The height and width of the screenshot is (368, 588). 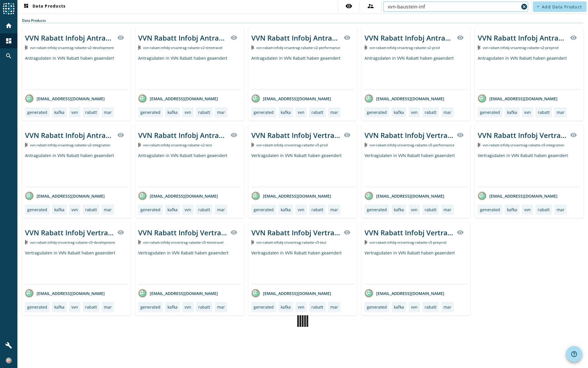 What do you see at coordinates (524, 7) in the screenshot?
I see `mat-icon: cancel` at bounding box center [524, 7].